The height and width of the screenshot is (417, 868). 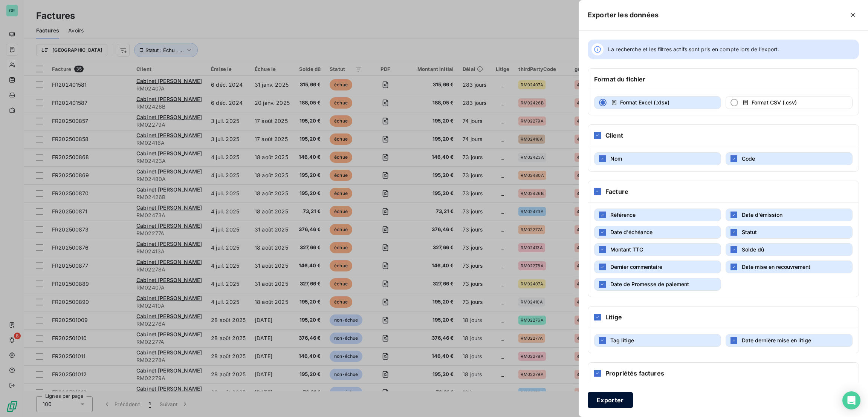 I want to click on button: Exporter, so click(x=610, y=400).